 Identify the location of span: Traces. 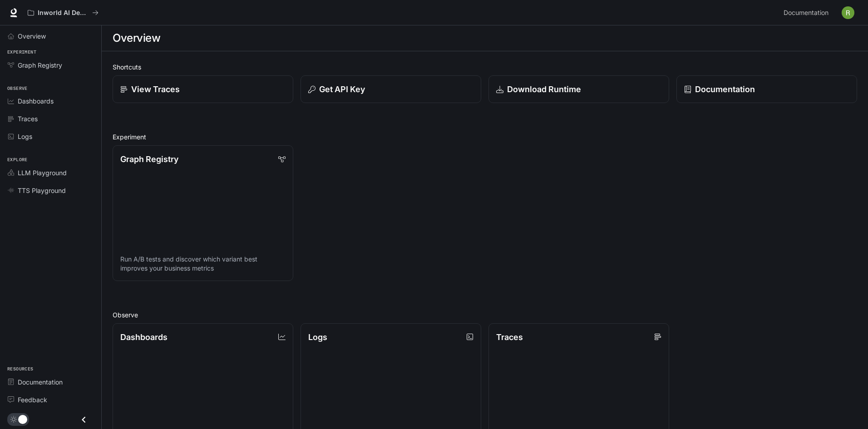
(28, 118).